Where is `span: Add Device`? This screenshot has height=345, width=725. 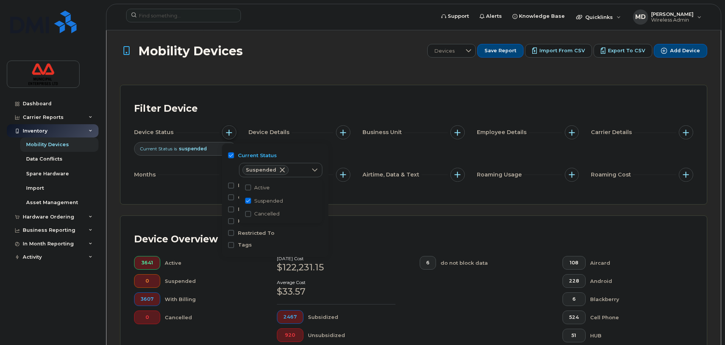 span: Add Device is located at coordinates (685, 51).